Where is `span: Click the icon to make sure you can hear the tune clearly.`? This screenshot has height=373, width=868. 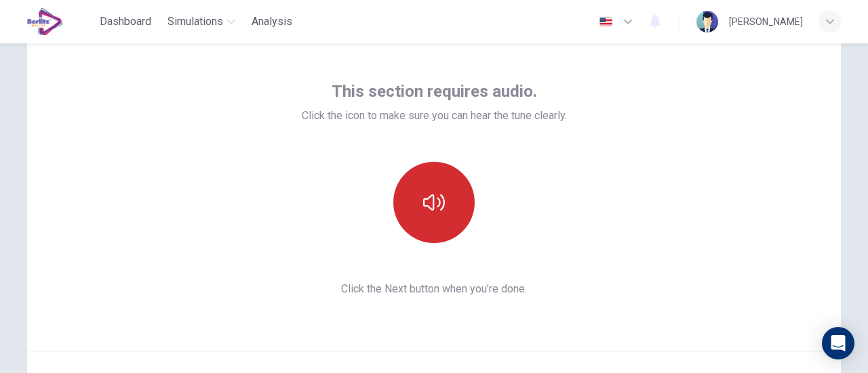 span: Click the icon to make sure you can hear the tune clearly. is located at coordinates (434, 116).